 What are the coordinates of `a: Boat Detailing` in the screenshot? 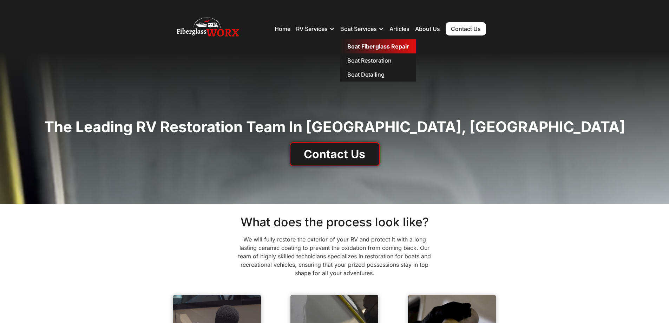 It's located at (378, 74).